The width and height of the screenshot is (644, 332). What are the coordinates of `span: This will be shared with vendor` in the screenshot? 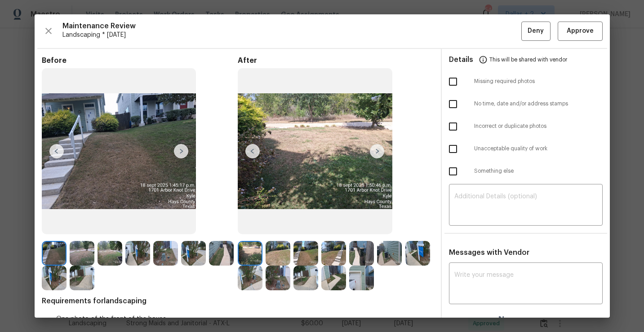 It's located at (528, 60).